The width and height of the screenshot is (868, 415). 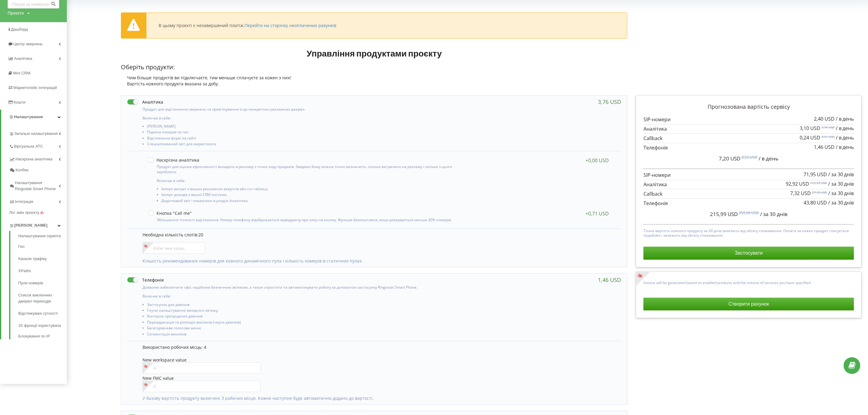 I want to click on a: Віртуальна АТС, so click(x=38, y=146).